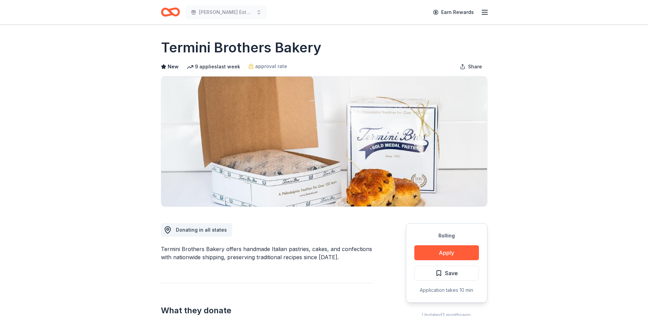 The image size is (648, 316). Describe the element at coordinates (451, 273) in the screenshot. I see `span: Save` at that location.